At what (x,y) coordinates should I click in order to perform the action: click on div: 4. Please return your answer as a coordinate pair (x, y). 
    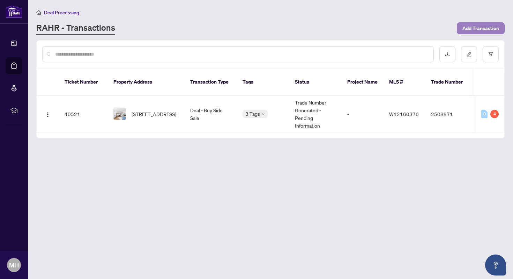
    Looking at the image, I should click on (495, 114).